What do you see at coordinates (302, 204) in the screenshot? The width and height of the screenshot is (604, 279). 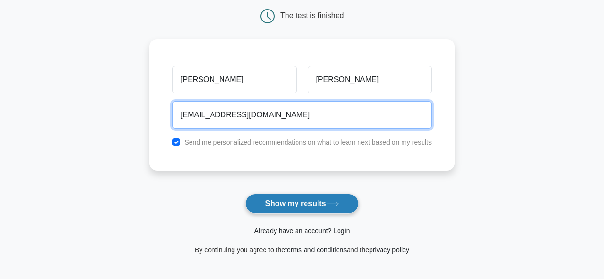 I see `button: Show my results` at bounding box center [302, 204].